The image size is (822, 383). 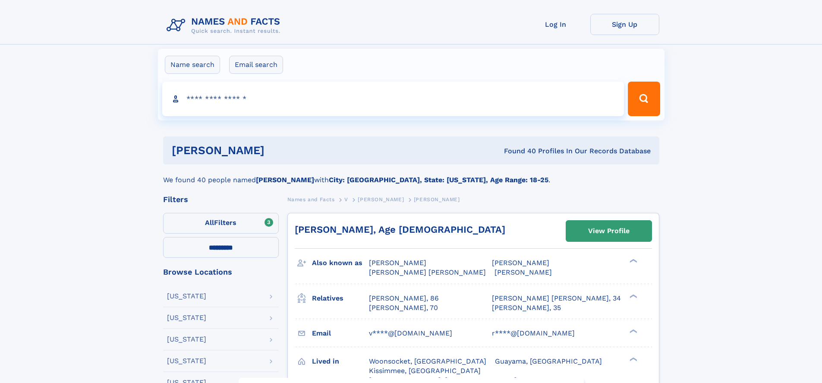 I want to click on div: Browse Locations, so click(x=221, y=272).